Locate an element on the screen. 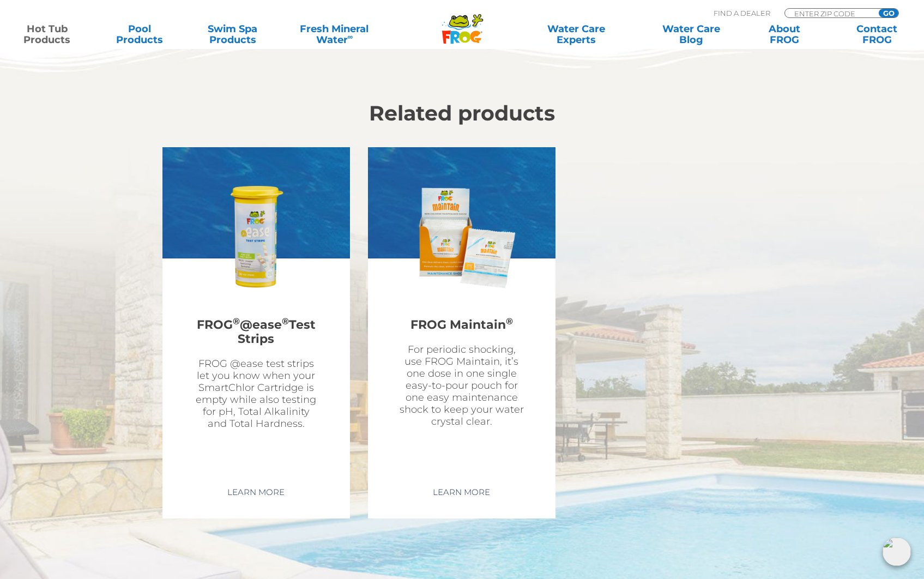 The image size is (924, 579). p: For periodic shocking, use FROG Maintain, it’s one dose in one single easy-to-pour pouch for one ... is located at coordinates (462, 385).